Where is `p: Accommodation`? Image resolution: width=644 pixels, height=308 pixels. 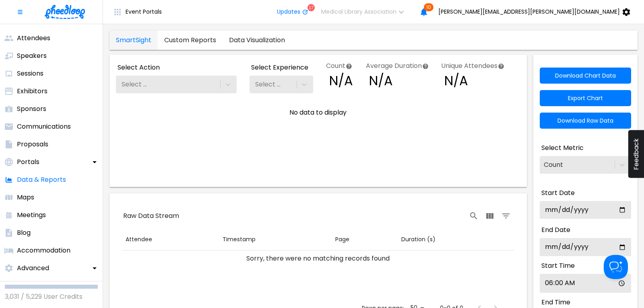
p: Accommodation is located at coordinates (43, 251).